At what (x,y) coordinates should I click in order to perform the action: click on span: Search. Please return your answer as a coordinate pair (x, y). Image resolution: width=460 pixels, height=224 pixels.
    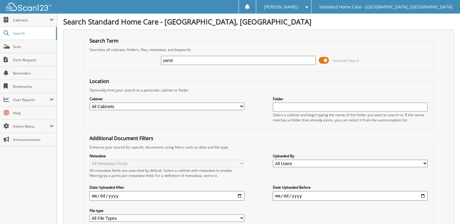
    Looking at the image, I should click on (33, 33).